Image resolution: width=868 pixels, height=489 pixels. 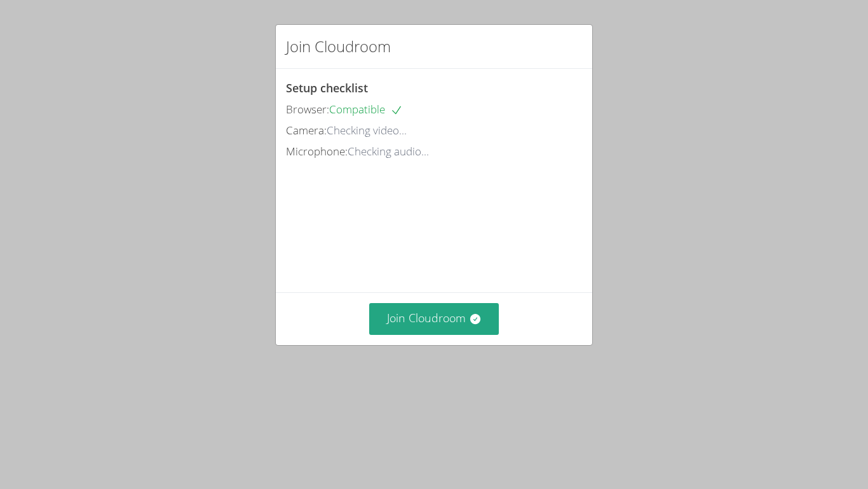 What do you see at coordinates (338, 47) in the screenshot?
I see `h2: Join Cloudroom` at bounding box center [338, 47].